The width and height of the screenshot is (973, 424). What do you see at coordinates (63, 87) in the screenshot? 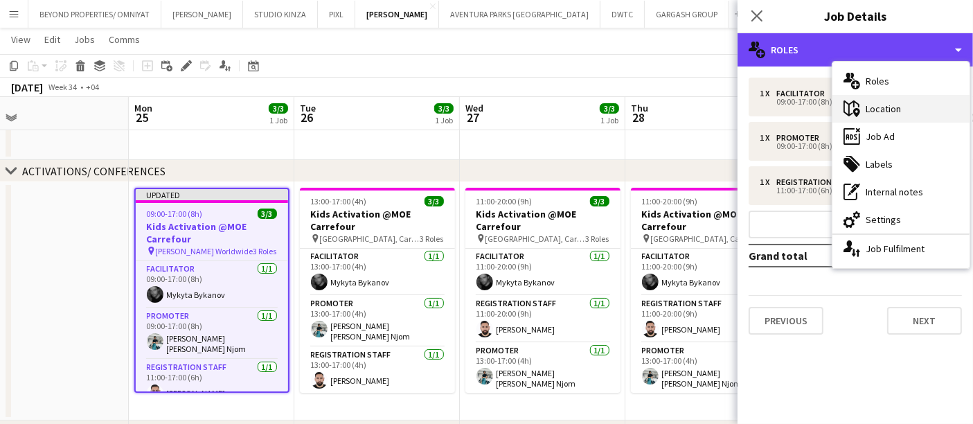
I see `span: Week 34` at bounding box center [63, 87].